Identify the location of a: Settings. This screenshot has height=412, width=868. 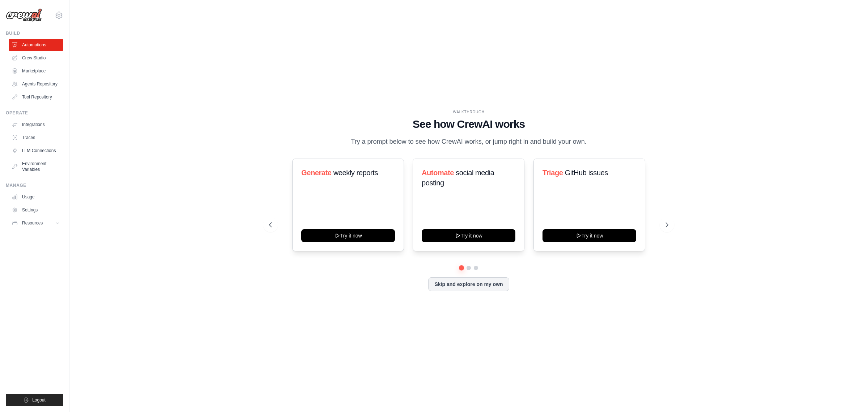
(36, 210).